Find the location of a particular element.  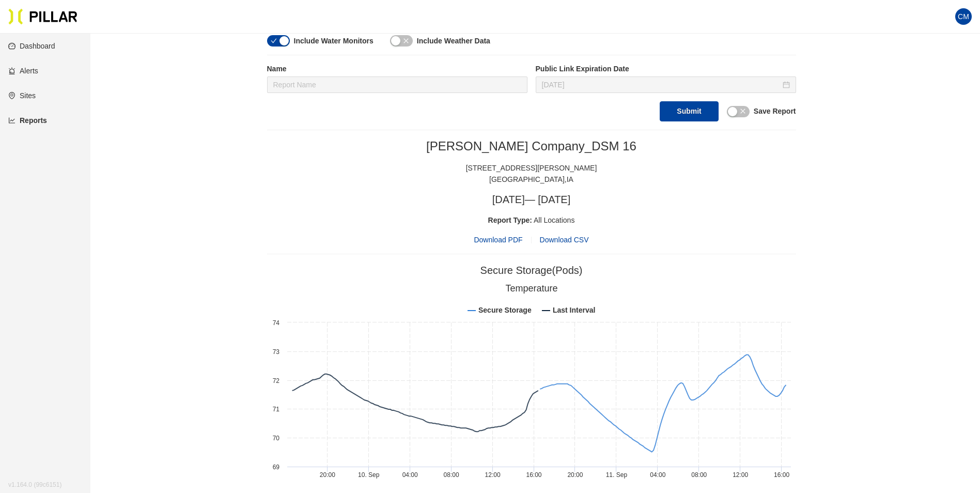

input: Sep 26, 2025 is located at coordinates (661, 84).